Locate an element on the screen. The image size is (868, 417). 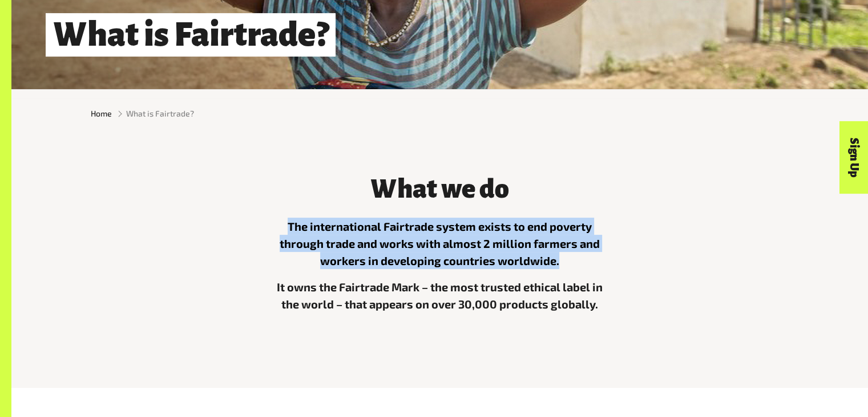
p: It owns the Fairtrade Mark – the most trusted ethical label in the world – that appears on over 3... is located at coordinates (440, 295).